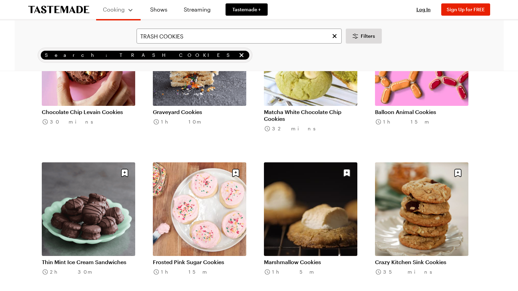 The width and height of the screenshot is (518, 291). I want to click on a: Graveyard Cookies, so click(199, 112).